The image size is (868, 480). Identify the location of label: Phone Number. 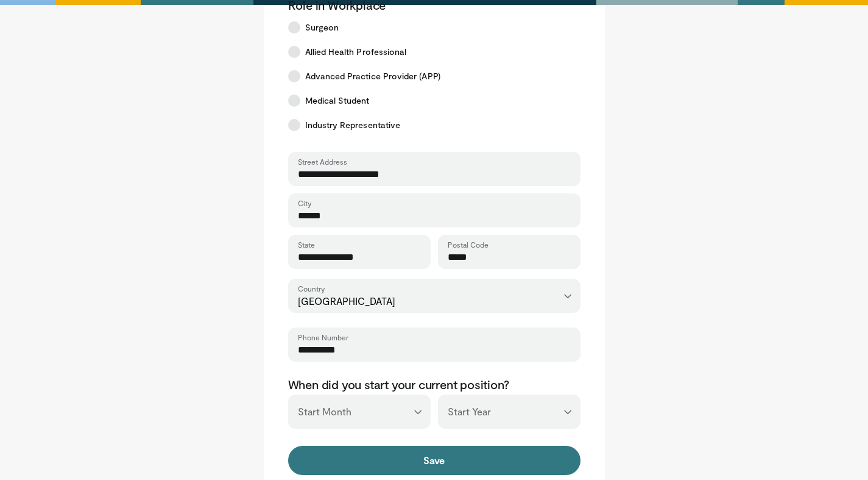
(323, 337).